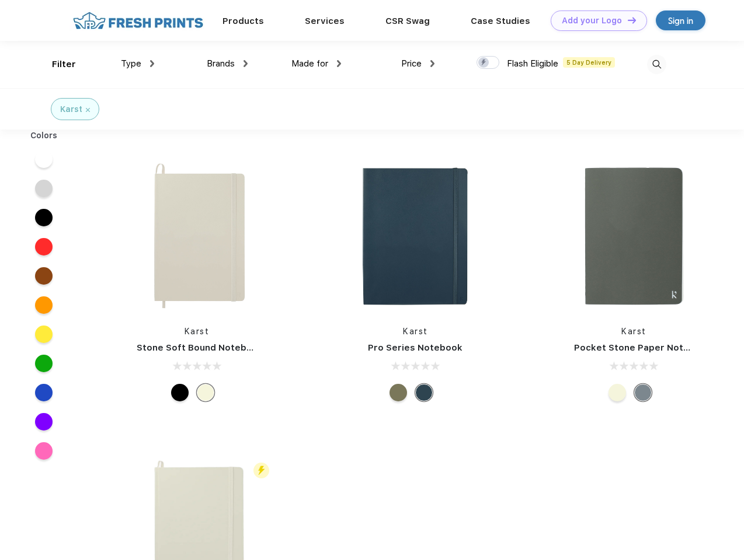 The image size is (744, 560). Describe the element at coordinates (591, 20) in the screenshot. I see `div: Add your Logo` at that location.